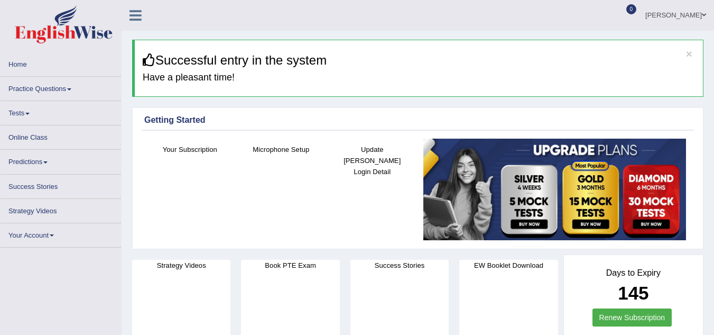 Image resolution: width=714 pixels, height=335 pixels. Describe the element at coordinates (290, 265) in the screenshot. I see `h4: Book PTE Exam` at that location.